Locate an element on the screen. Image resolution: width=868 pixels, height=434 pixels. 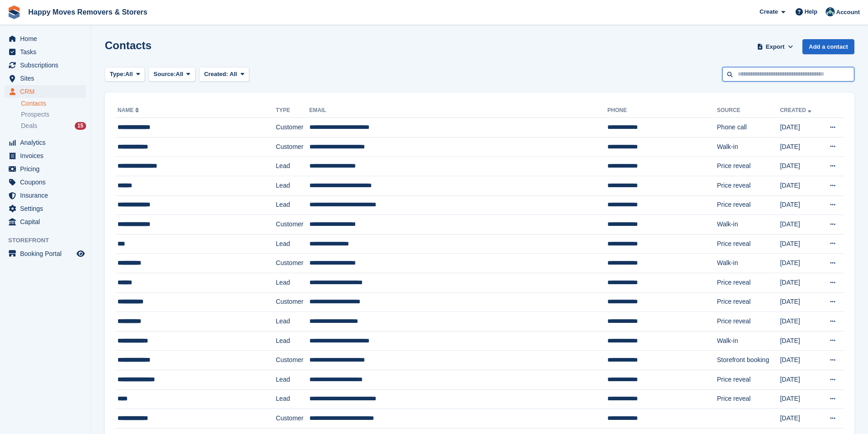
a: Add a contact is located at coordinates (828, 46).